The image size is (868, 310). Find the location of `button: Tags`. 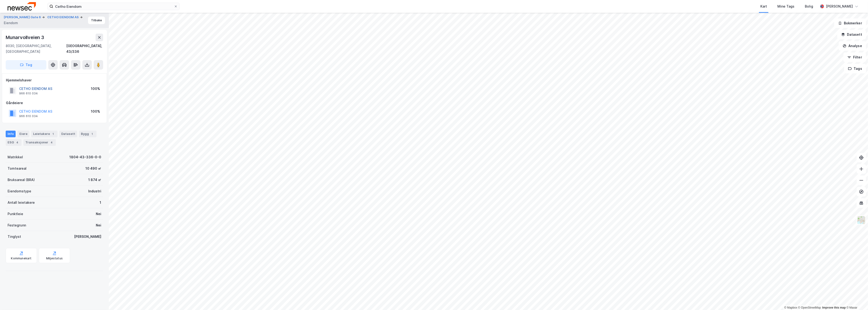

button: Tags is located at coordinates (855, 69).